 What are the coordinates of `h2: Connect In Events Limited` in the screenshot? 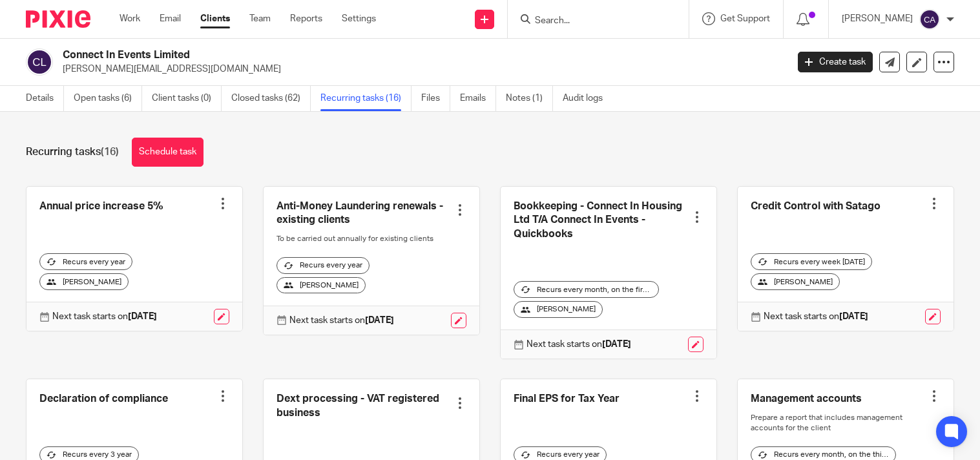 It's located at (349, 55).